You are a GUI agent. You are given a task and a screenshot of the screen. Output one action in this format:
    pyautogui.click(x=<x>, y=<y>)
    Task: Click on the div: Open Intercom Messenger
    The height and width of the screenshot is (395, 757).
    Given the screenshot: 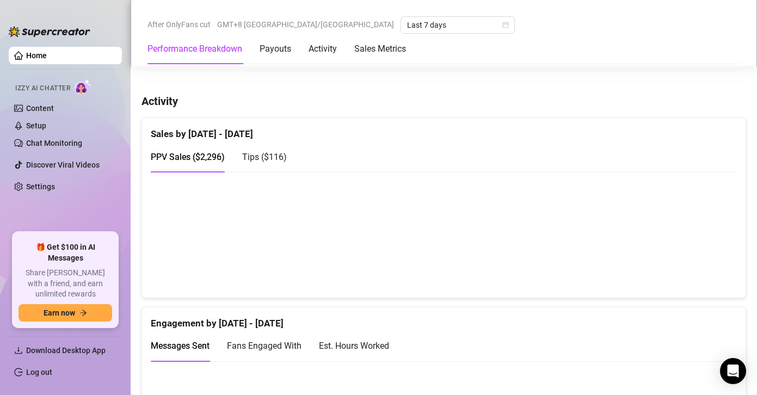 What is the action you would take?
    pyautogui.click(x=733, y=371)
    